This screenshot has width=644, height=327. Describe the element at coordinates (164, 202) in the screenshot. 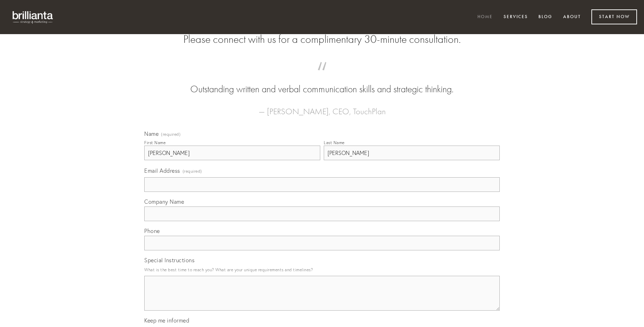

I see `span: Company Name` at that location.